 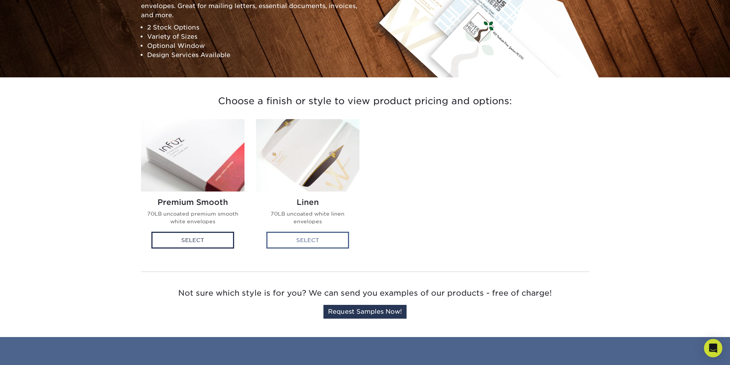 What do you see at coordinates (253, 46) in the screenshot?
I see `li: Optional Window` at bounding box center [253, 46].